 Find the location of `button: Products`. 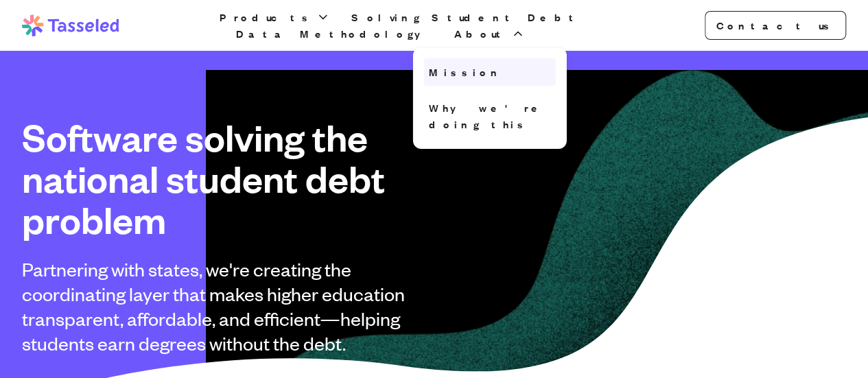

button: Products is located at coordinates (274, 17).